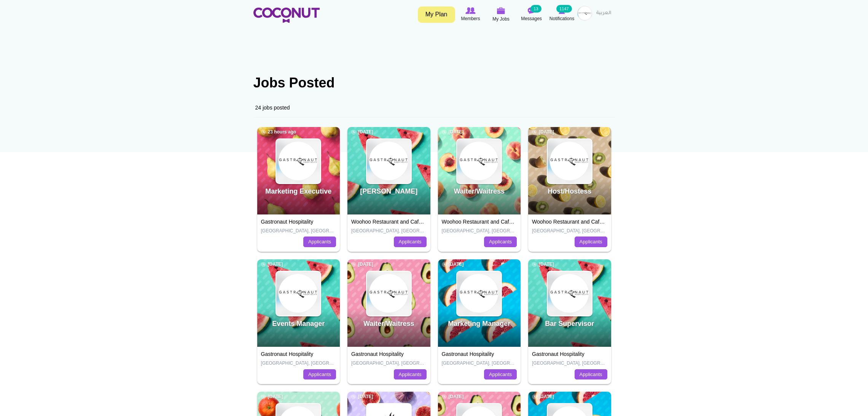  I want to click on div: 24 jobs posted, so click(434, 108).